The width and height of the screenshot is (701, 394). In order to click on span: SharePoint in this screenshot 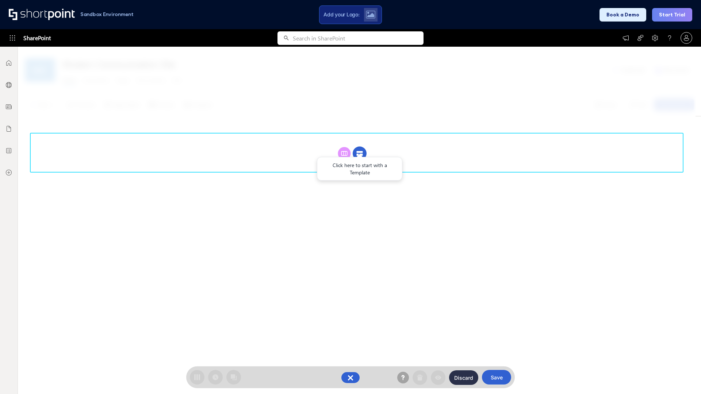, I will do `click(37, 38)`.